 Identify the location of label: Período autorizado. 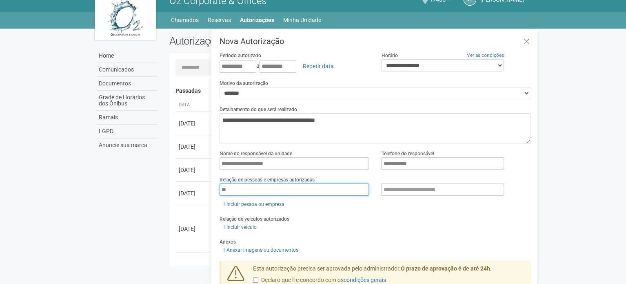
(240, 56).